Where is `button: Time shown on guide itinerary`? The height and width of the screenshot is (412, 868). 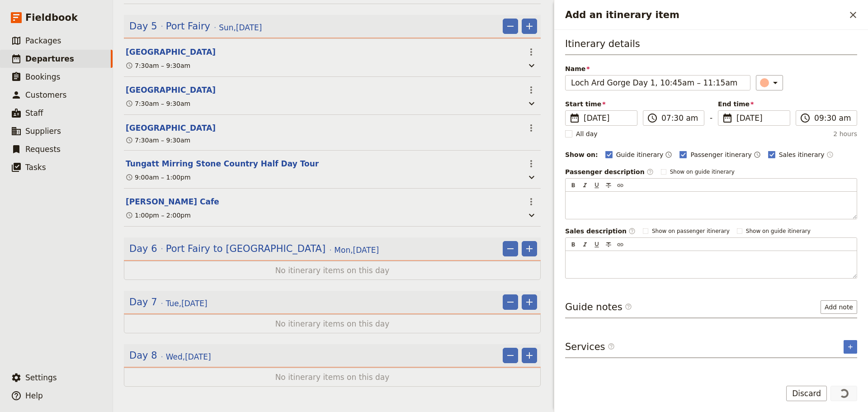 button: Time shown on guide itinerary is located at coordinates (669, 154).